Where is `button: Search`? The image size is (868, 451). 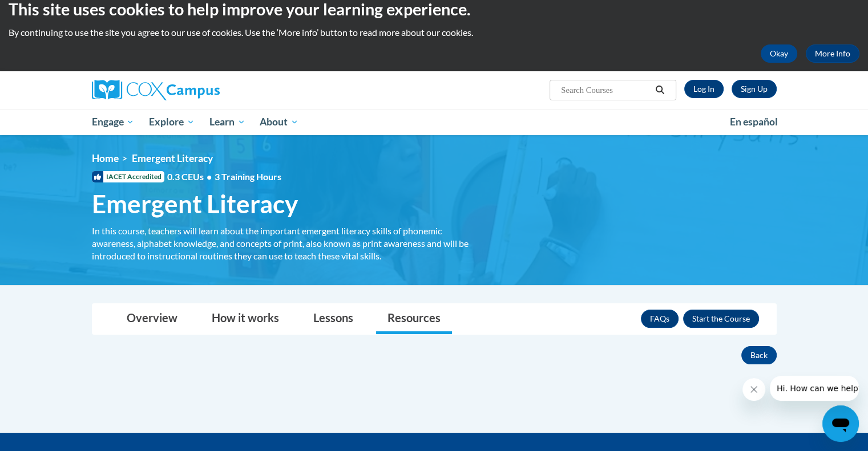 button: Search is located at coordinates (659, 90).